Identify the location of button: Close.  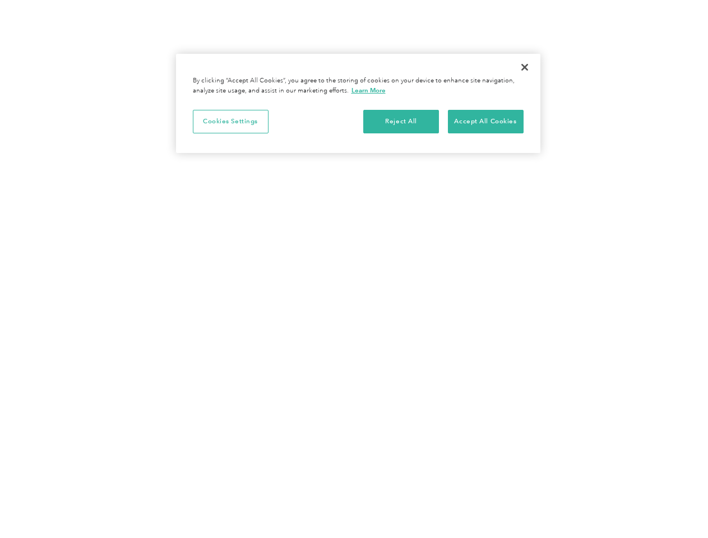
(525, 67).